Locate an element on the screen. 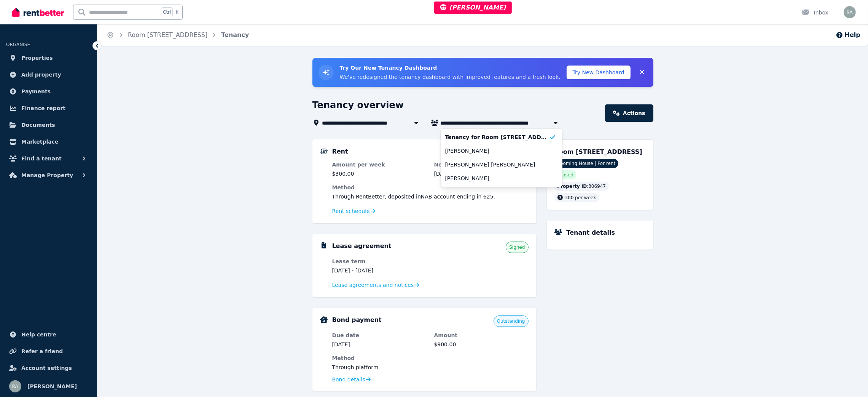 This screenshot has width=868, height=397. dt: Amount per week is located at coordinates (379, 164).